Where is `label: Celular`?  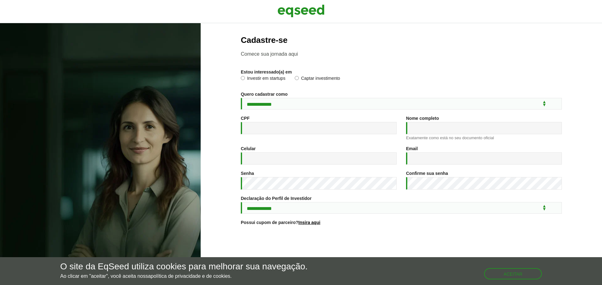 label: Celular is located at coordinates (248, 149).